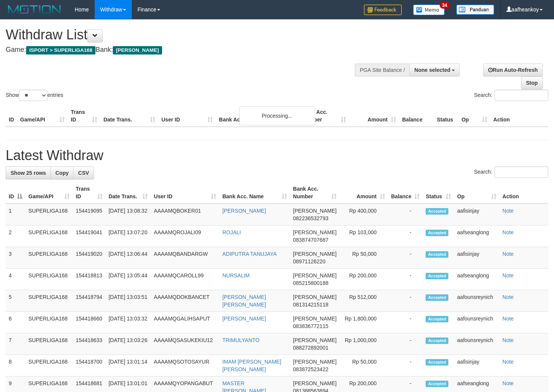  Describe the element at coordinates (364, 215) in the screenshot. I see `td: Rp 400,000` at that location.